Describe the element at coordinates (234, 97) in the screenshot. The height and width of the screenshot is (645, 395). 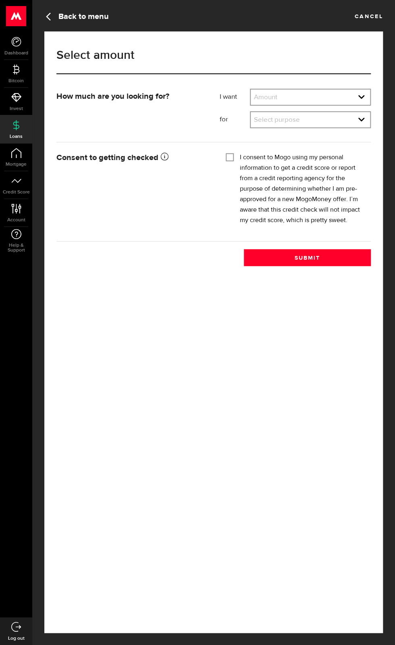
I see `label: I want` at that location.